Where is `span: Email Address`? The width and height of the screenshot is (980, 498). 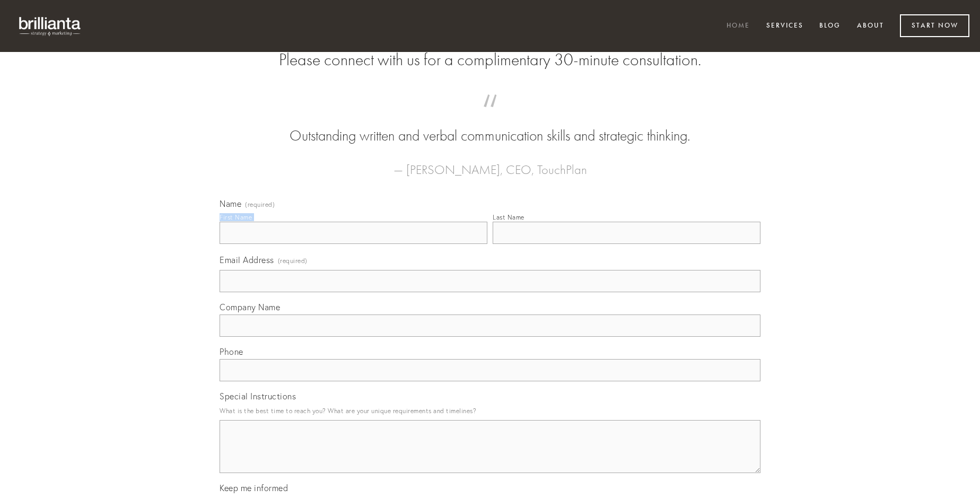 span: Email Address is located at coordinates (247, 260).